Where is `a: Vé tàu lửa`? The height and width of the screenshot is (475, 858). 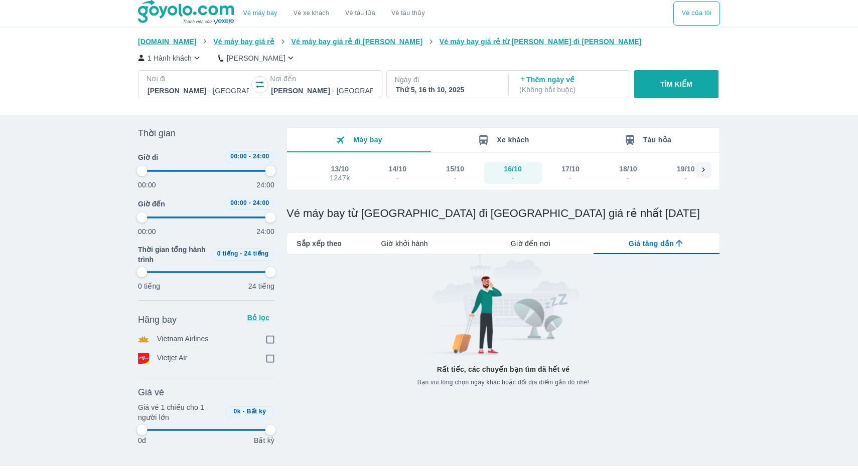
a: Vé tàu lửa is located at coordinates (360, 14).